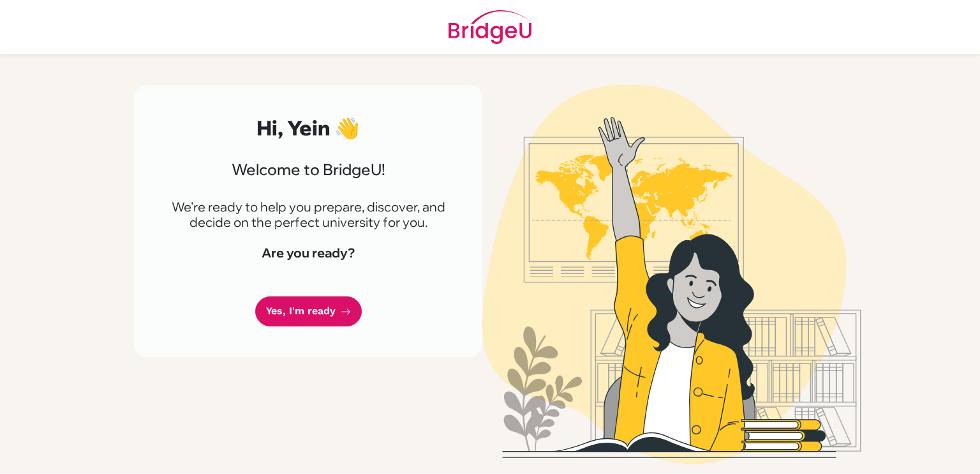 This screenshot has width=980, height=474. I want to click on a: Yes, I'm ready, so click(308, 311).